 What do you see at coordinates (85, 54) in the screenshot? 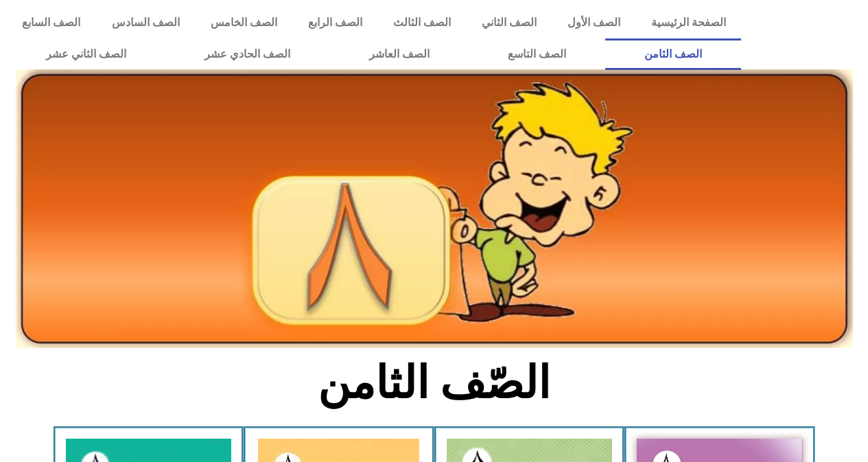
I see `a: الصف الثاني عشر` at bounding box center [85, 54].